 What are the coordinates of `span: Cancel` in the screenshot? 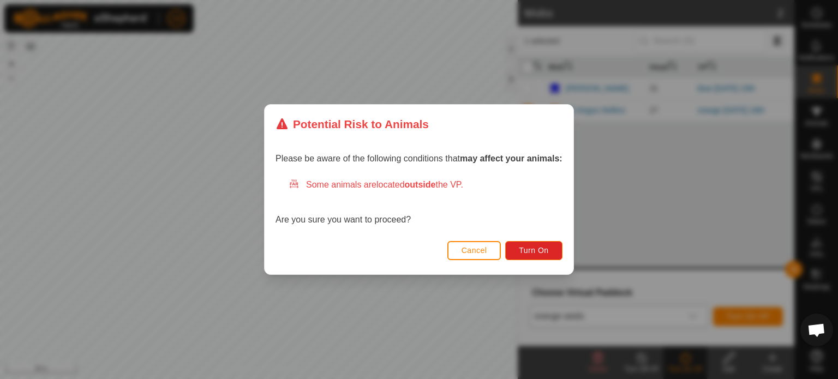 It's located at (474, 250).